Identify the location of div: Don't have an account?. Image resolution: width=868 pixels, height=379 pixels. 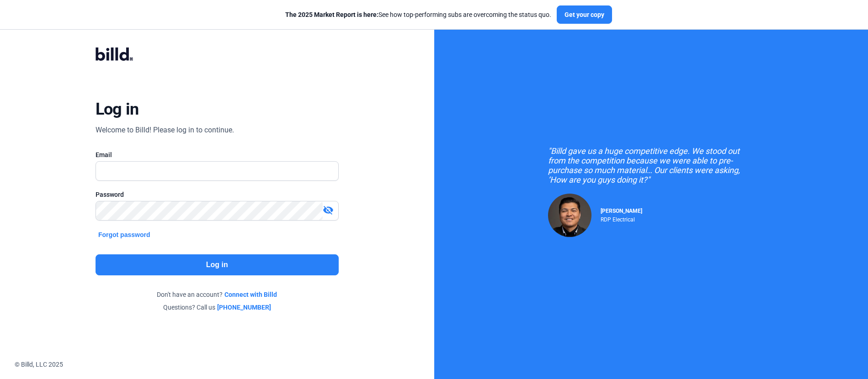
(217, 294).